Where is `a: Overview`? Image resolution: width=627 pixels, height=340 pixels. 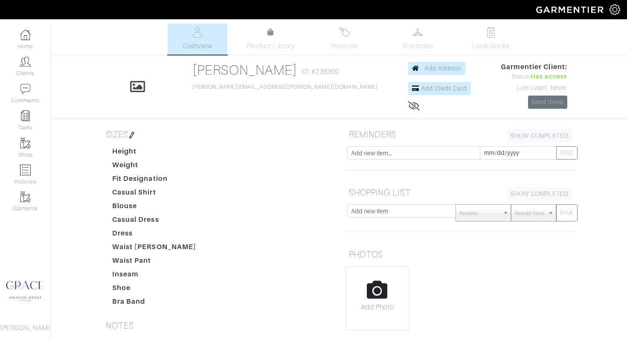
a: Overview is located at coordinates (197, 39).